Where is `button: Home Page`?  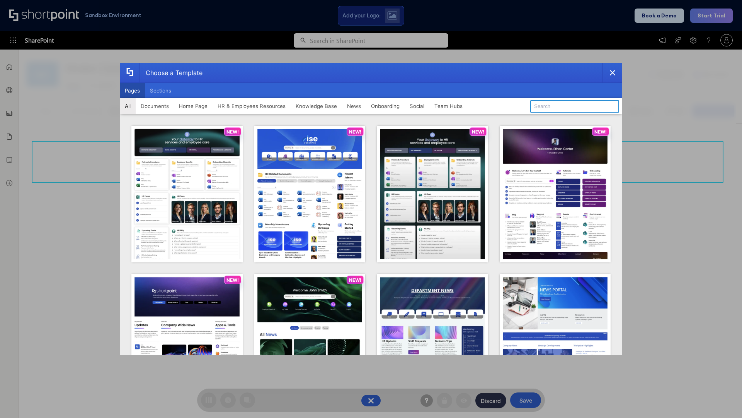 button: Home Page is located at coordinates (193, 106).